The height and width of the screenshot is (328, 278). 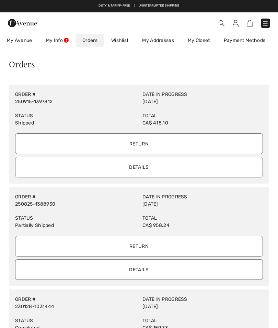 I want to click on div: Orders, so click(x=139, y=64).